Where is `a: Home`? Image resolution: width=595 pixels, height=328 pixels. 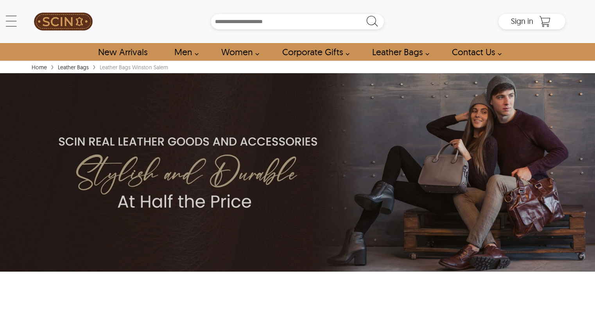
a: Home is located at coordinates (39, 67).